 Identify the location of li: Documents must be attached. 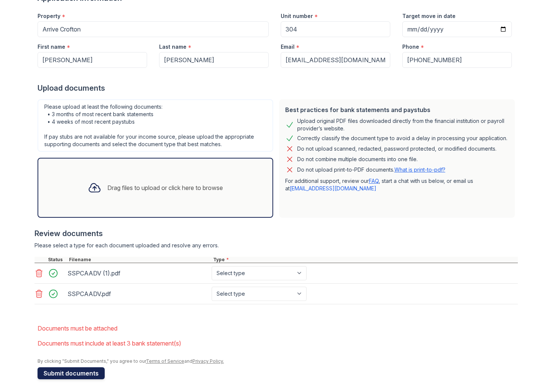
(278, 328).